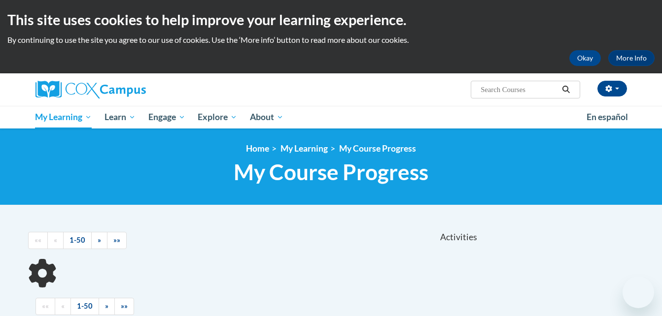 This screenshot has height=316, width=662. I want to click on input: Search Courses, so click(519, 90).